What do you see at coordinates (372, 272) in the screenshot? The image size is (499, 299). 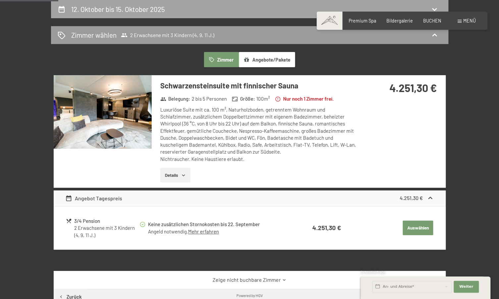 I see `span: Schnellanfrage` at bounding box center [372, 272].